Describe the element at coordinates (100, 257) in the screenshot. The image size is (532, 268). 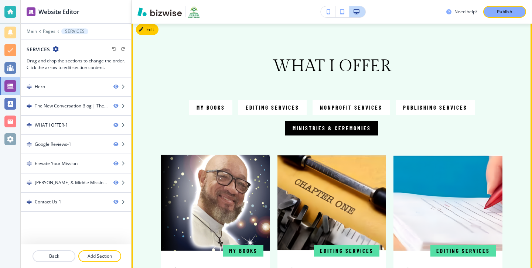
I see `p: Add Section` at that location.